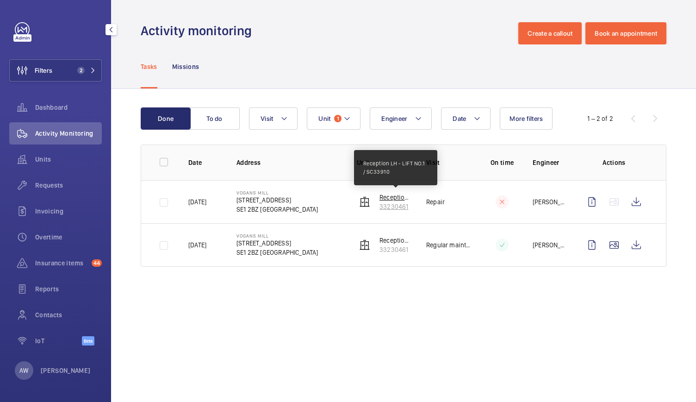 The width and height of the screenshot is (696, 402). Describe the element at coordinates (550, 33) in the screenshot. I see `button: Create a callout` at that location.